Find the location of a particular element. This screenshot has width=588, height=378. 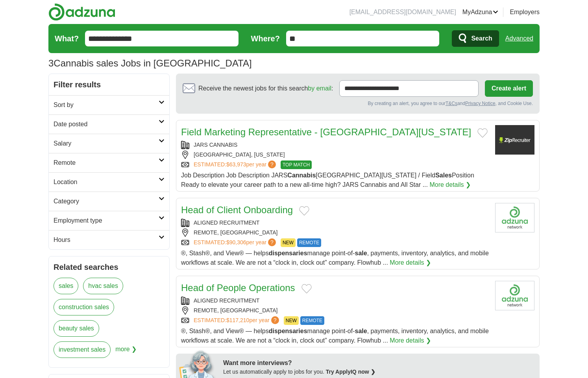

a: MyAdzuna is located at coordinates (480, 12).